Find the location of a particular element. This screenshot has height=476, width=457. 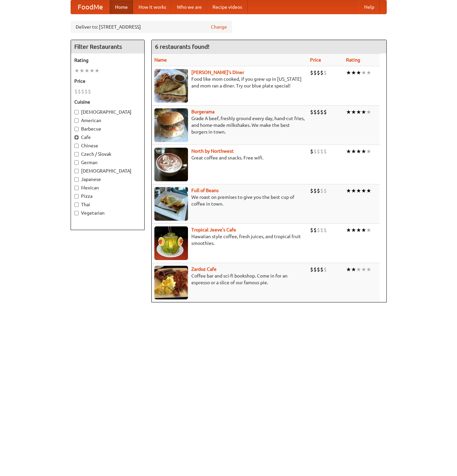

input: Barbecue is located at coordinates (76, 129).